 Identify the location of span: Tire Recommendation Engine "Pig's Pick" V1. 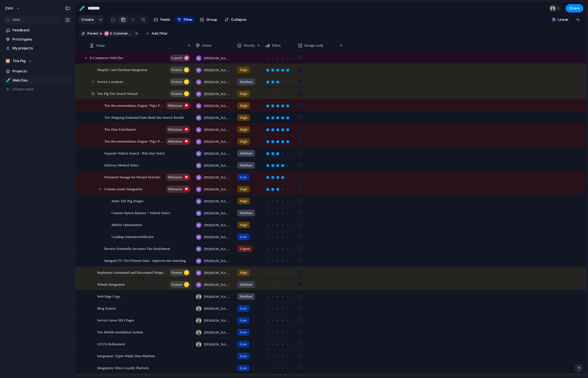
(134, 105).